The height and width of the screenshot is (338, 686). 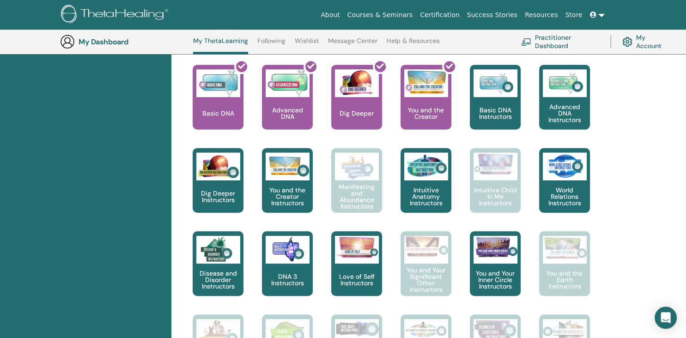 What do you see at coordinates (564, 279) in the screenshot?
I see `p: You and the Earth Instructors` at bounding box center [564, 279].